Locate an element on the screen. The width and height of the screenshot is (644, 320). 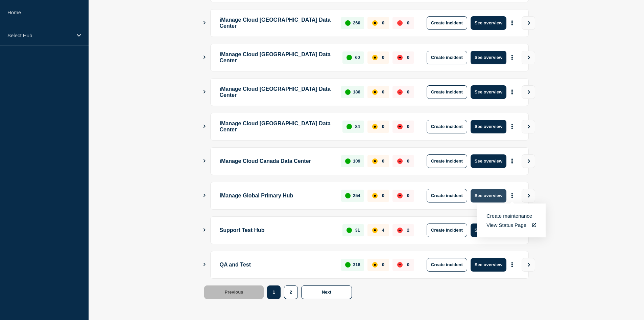
p: 109 is located at coordinates (356, 161).